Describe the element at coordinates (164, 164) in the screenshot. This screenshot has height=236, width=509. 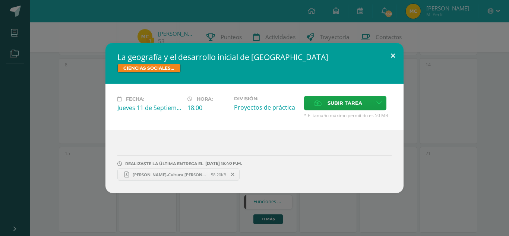
I see `span: REALIZASTE LA ÚLTIMA ENTREGA EL` at that location.